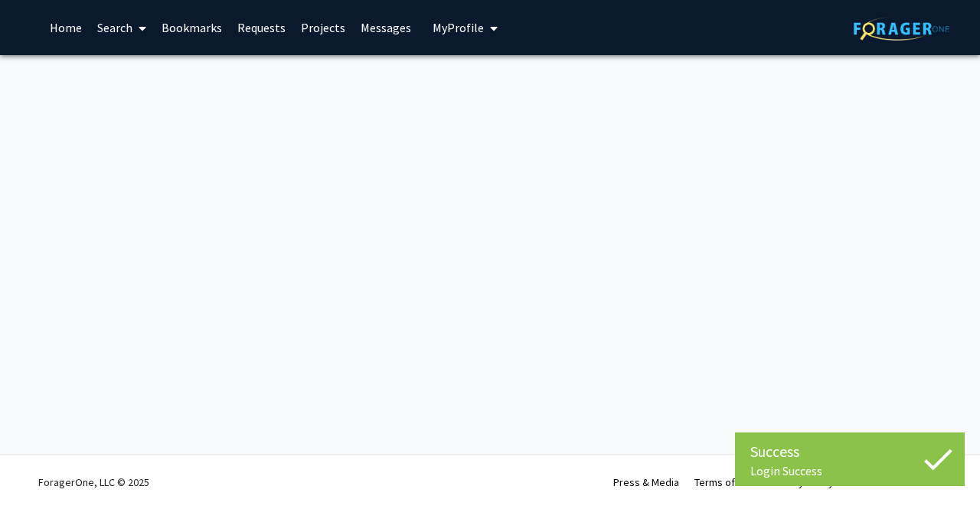  What do you see at coordinates (122, 28) in the screenshot?
I see `a: Search` at bounding box center [122, 28].